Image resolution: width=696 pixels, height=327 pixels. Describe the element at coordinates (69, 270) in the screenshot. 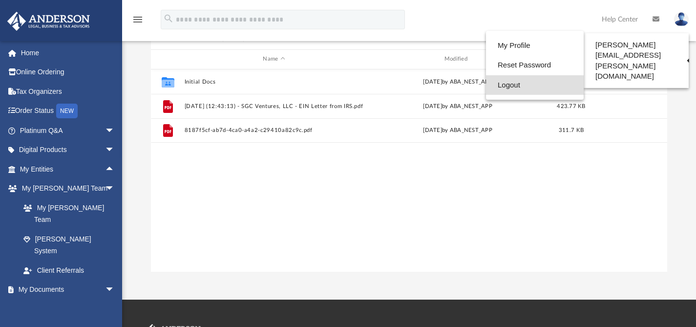

I see `a: Client Referrals` at that location.